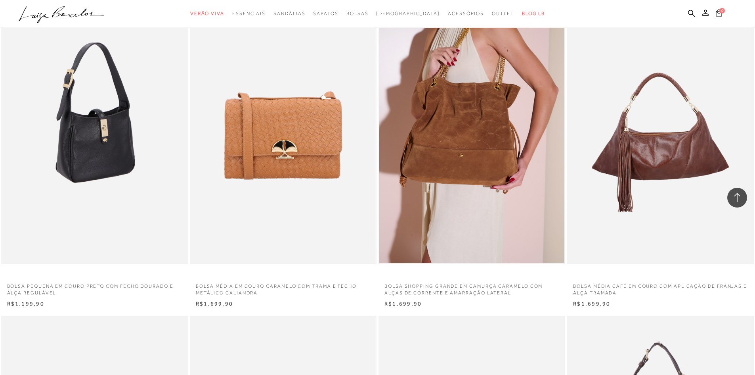 Image resolution: width=755 pixels, height=375 pixels. Describe the element at coordinates (94, 287) in the screenshot. I see `a: BOLSA PEQUENA EM COURO PRETO COM FECHO DOURADO E ALÇA REGULÁVEL` at that location.